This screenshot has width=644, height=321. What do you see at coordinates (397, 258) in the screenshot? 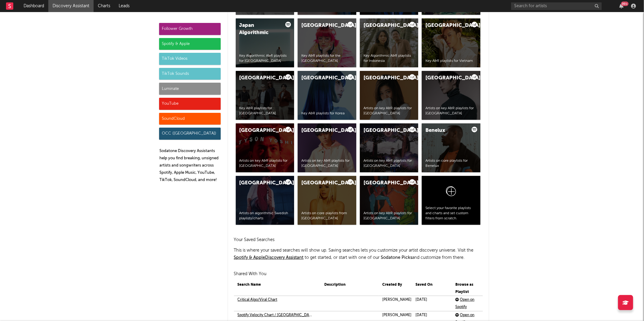
I see `span: Sodatone Picks` at bounding box center [397, 258].